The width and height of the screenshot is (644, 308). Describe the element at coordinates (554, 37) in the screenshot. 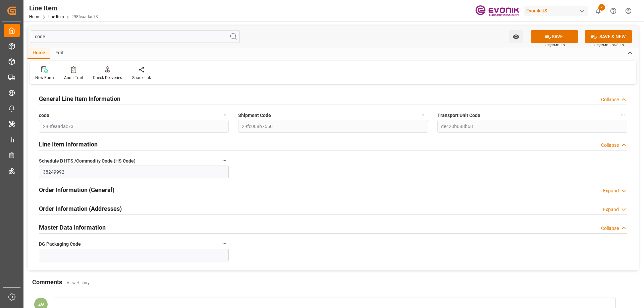

I see `button: SAVE` at that location.